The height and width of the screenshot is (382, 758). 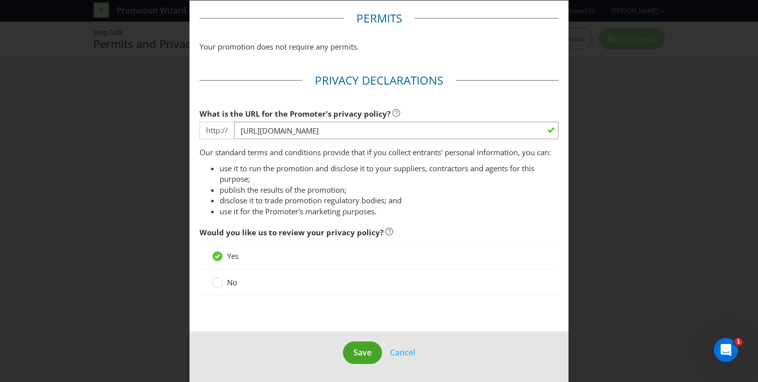 What do you see at coordinates (217, 130) in the screenshot?
I see `span: http://` at bounding box center [217, 130].